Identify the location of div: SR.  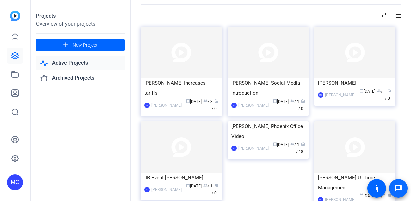
(147, 105).